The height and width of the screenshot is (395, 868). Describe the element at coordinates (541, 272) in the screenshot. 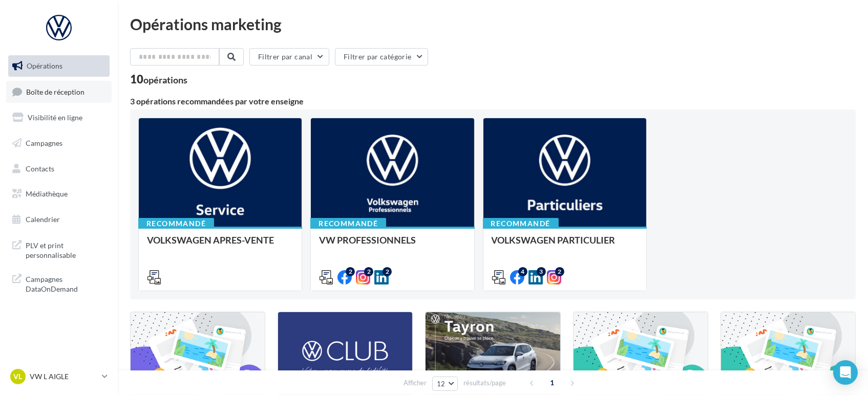

I see `div: 3` at that location.